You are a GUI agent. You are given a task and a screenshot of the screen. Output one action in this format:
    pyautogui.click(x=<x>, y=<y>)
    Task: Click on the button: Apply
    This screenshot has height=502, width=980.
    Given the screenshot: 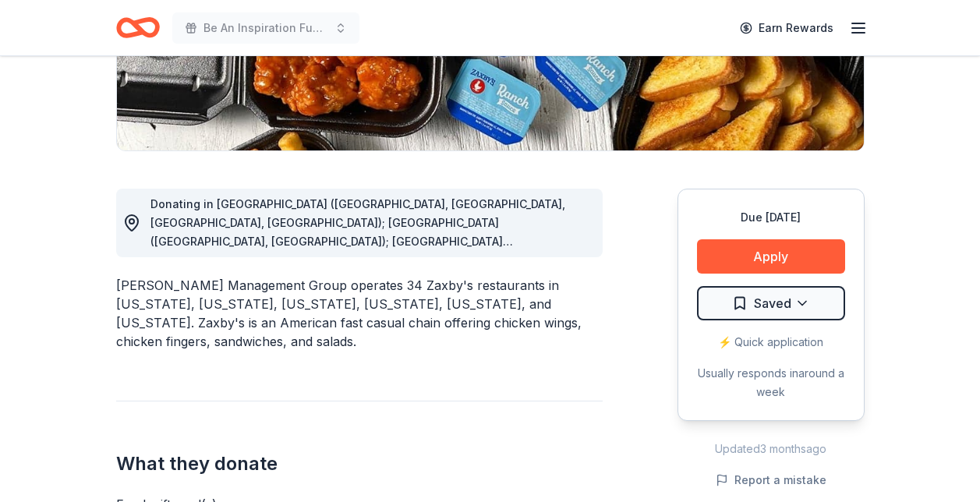 What is the action you would take?
    pyautogui.click(x=771, y=256)
    